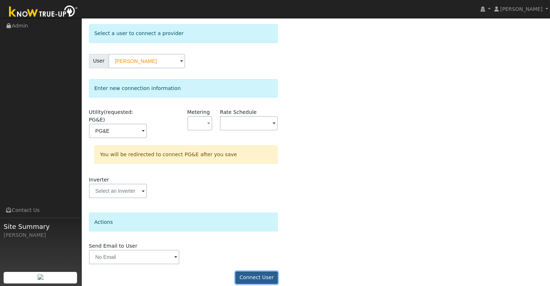  Describe the element at coordinates (99, 61) in the screenshot. I see `span: User` at that location.